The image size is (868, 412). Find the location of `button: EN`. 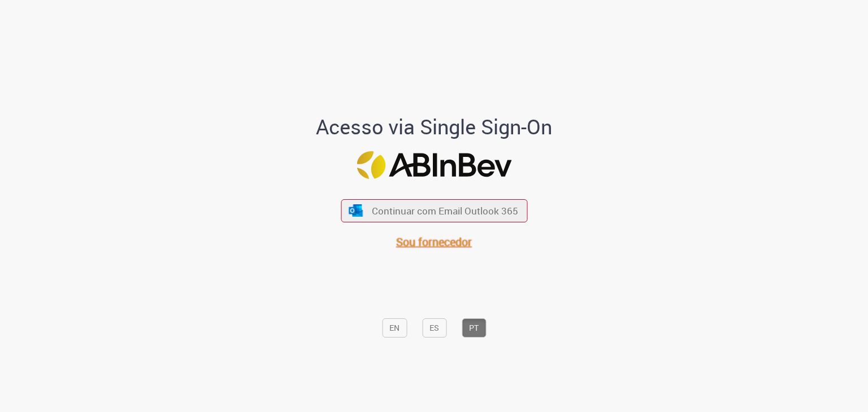

button: EN is located at coordinates (395, 328).